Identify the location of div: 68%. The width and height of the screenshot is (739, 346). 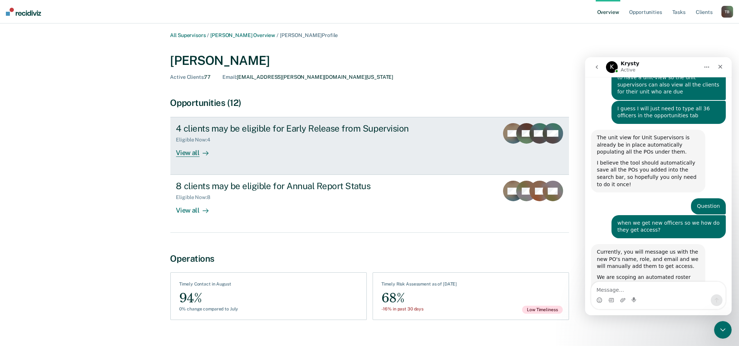
(420, 298).